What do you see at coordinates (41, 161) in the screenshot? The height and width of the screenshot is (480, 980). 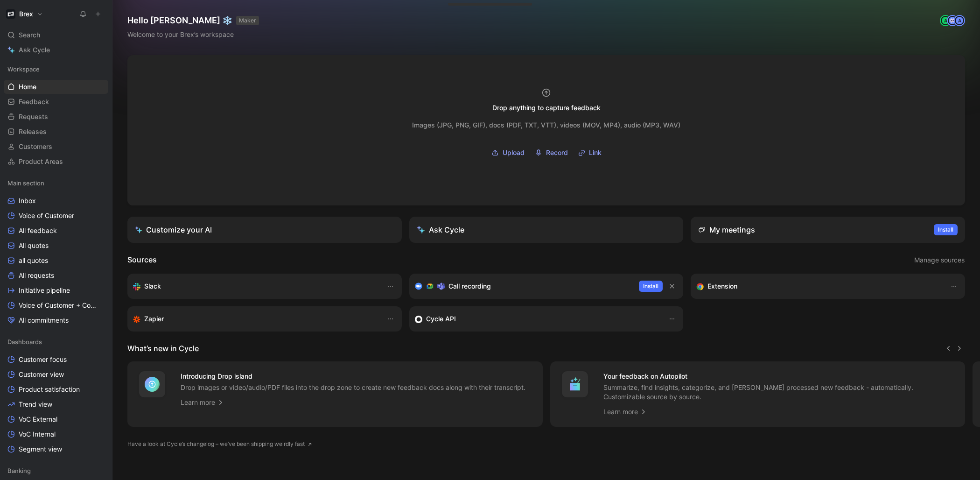 I see `span: Product Areas` at bounding box center [41, 161].